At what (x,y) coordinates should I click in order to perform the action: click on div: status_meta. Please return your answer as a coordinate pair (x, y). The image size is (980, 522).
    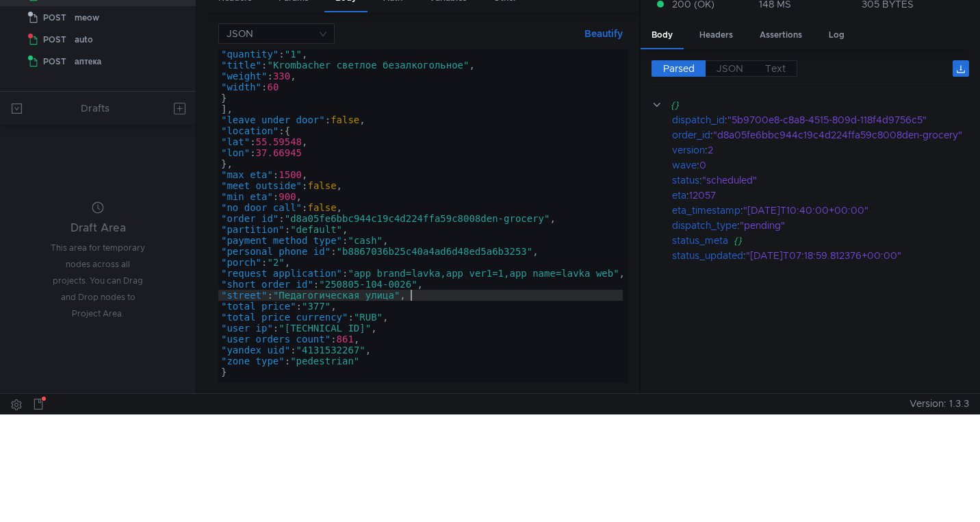
    Looking at the image, I should click on (700, 240).